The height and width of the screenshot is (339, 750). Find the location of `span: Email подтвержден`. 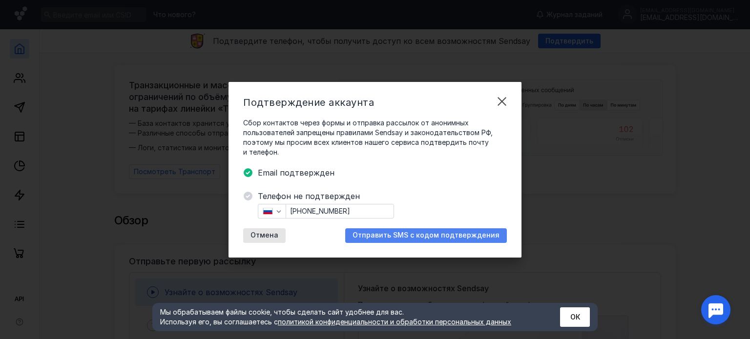

span: Email подтвержден is located at coordinates (382, 173).